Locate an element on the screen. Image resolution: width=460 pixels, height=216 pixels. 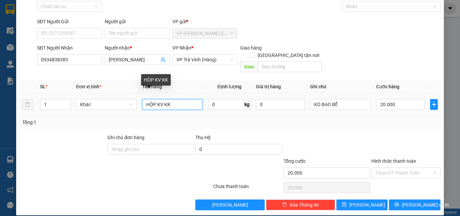
span: Tổng cước is located at coordinates (294, 161).